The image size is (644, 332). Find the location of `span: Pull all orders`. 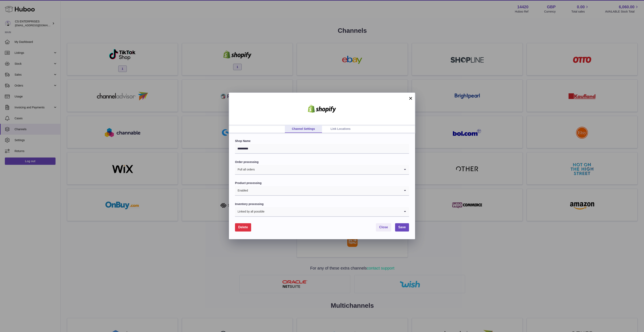

span: Pull all orders is located at coordinates (245, 169).